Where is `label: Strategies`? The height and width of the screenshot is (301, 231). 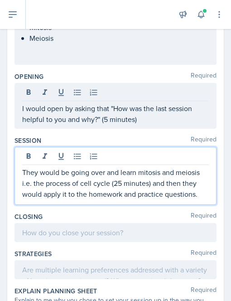 label: Strategies is located at coordinates (33, 253).